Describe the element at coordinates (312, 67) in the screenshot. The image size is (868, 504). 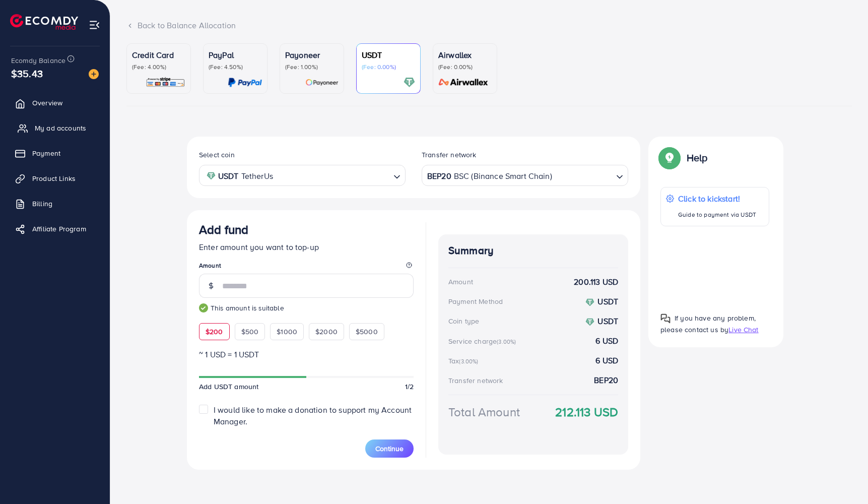
I see `p: (Fee: 1.00%)` at that location.